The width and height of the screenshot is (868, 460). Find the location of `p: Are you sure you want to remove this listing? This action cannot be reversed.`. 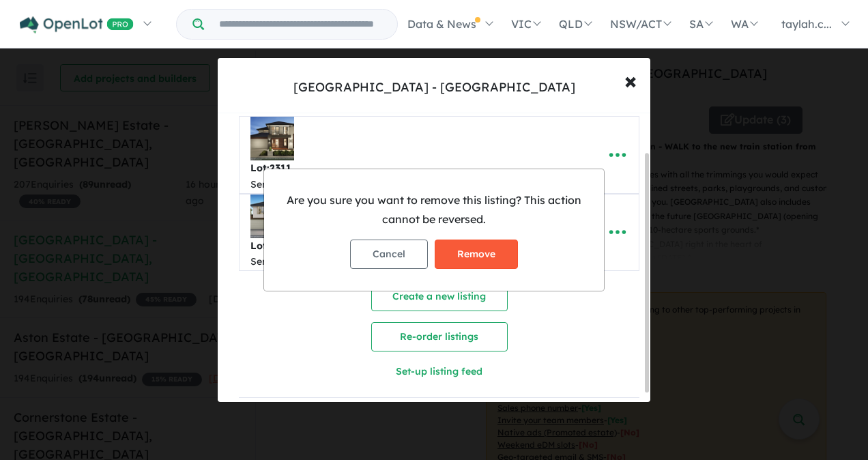

p: Are you sure you want to remove this listing? This action cannot be reversed. is located at coordinates (434, 210).